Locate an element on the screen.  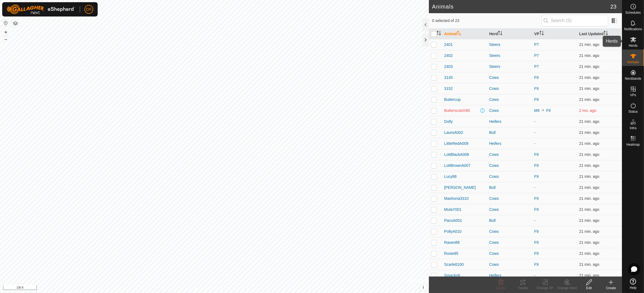
a: Contact Us is located at coordinates (227, 288).